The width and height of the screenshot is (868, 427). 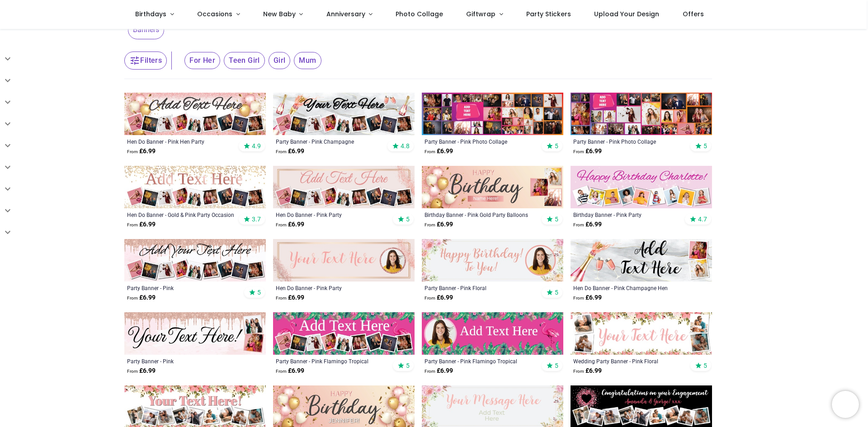 I want to click on img: Personalised Hen Do Banner - Pink Hen Party - 9 Photo Upload, so click(x=195, y=114).